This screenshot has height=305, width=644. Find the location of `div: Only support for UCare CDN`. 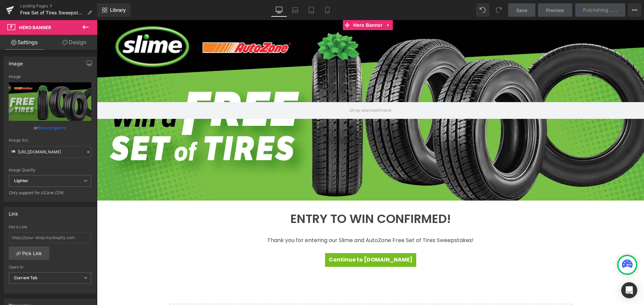

div: Only support for UCare CDN is located at coordinates (50, 195).